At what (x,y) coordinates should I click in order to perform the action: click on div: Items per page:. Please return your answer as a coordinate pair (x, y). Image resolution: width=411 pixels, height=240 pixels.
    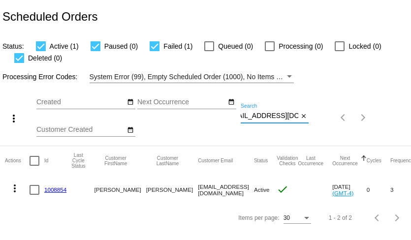
    Looking at the image, I should click on (258, 218).